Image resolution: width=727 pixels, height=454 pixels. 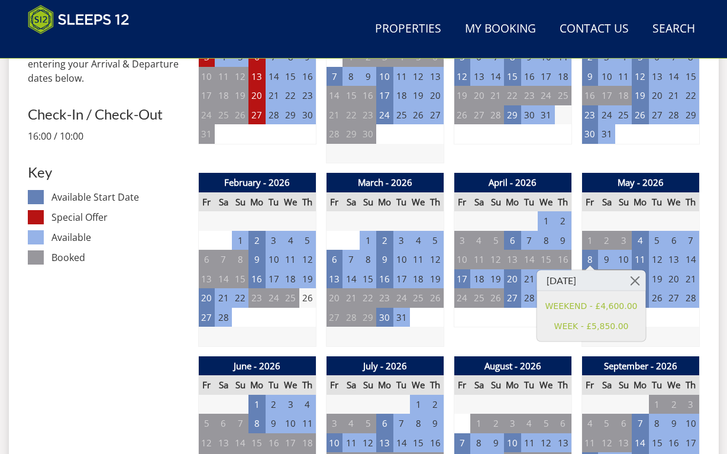 What do you see at coordinates (529, 259) in the screenshot?
I see `td: 14` at bounding box center [529, 259].